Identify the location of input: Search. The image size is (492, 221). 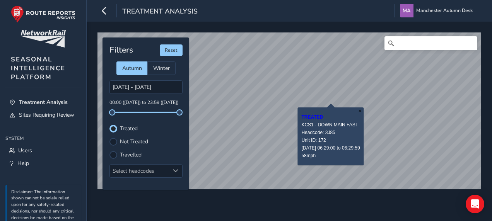
(431, 43).